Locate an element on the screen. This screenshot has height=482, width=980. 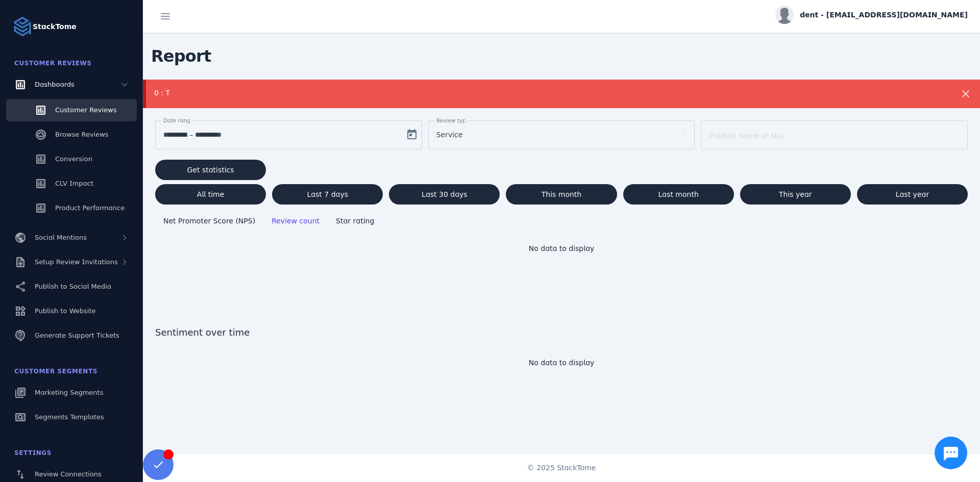
span: Star rating is located at coordinates (355, 221).